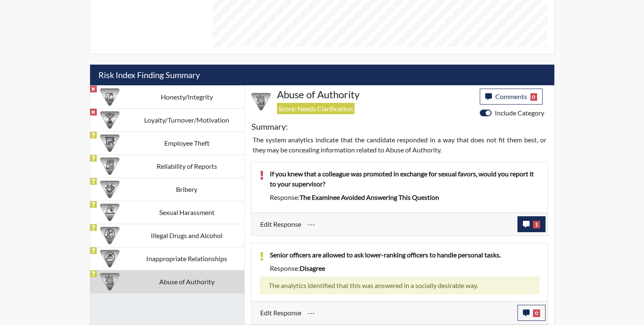 The width and height of the screenshot is (644, 325). Describe the element at coordinates (110, 235) in the screenshot. I see `img: CATEGORY%20ICON-12.0f6f1024.png` at that location.